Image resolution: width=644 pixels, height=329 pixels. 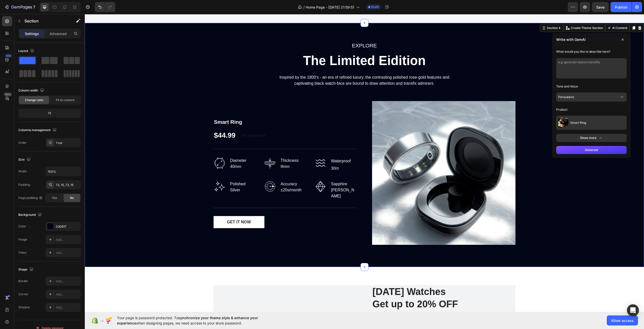 I want to click on p: Waterproof 30m, so click(x=259, y=151).